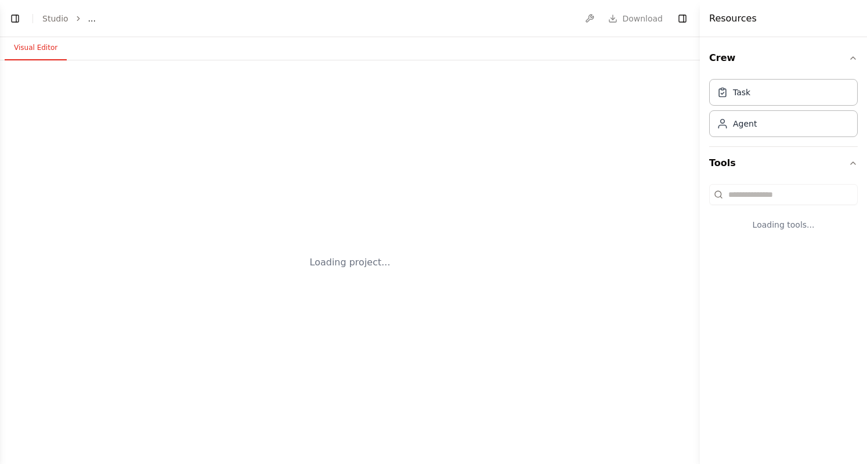 The height and width of the screenshot is (464, 867). What do you see at coordinates (783, 58) in the screenshot?
I see `button: Crew` at bounding box center [783, 58].